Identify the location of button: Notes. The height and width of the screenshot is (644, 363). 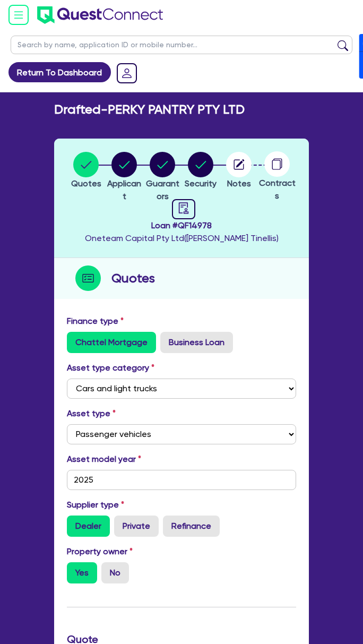
(239, 171).